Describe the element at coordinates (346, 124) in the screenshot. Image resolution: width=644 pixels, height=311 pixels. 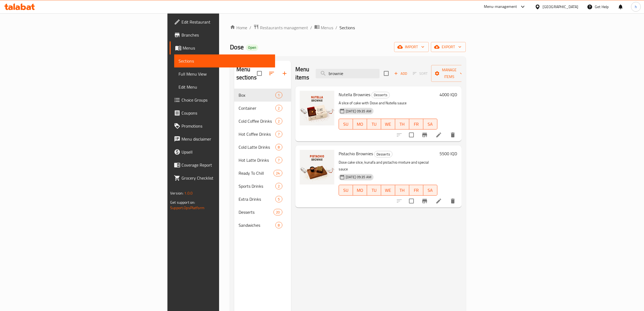
I see `span: SU` at that location.